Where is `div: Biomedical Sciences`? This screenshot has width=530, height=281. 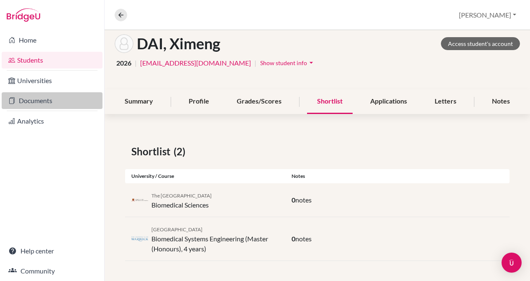 div: Biomedical Sciences is located at coordinates (182, 200).